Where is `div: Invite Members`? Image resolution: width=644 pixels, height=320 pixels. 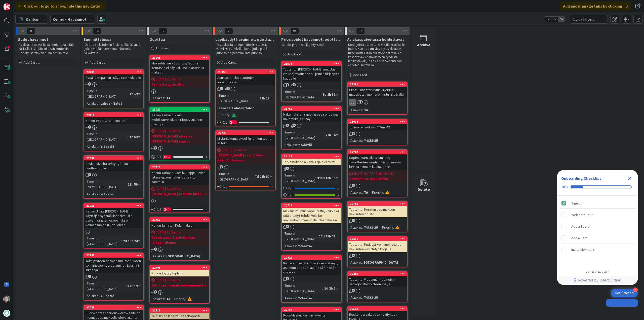
div: Invite Members is located at coordinates (583, 250).